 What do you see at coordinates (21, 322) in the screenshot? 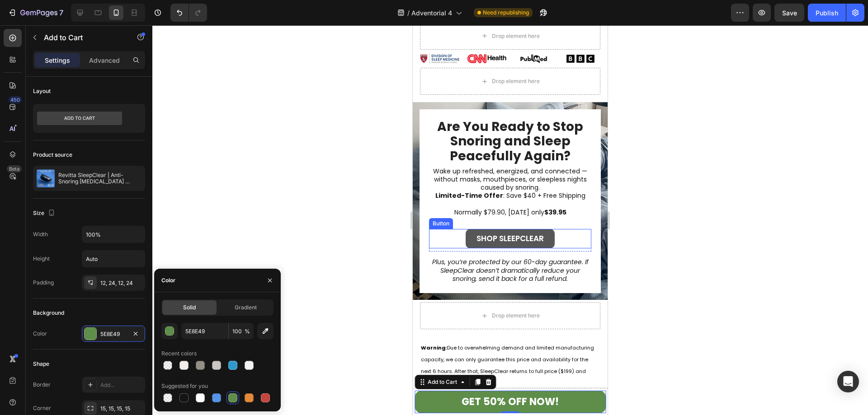
I see `strong: Warning:` at bounding box center [21, 322].